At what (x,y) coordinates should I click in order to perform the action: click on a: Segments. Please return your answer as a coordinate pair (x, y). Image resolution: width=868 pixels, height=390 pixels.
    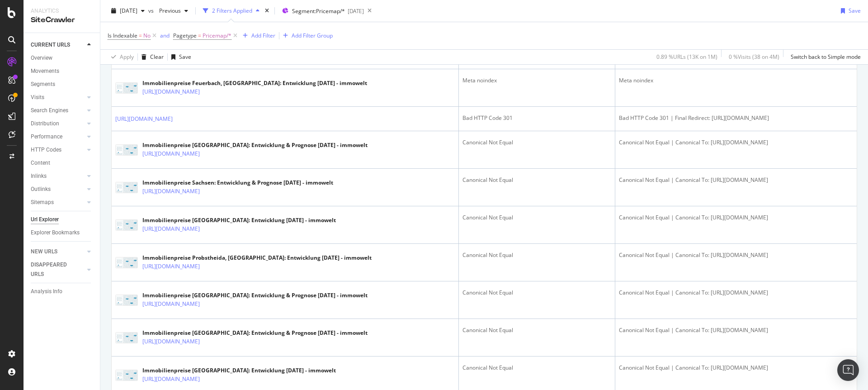
    Looking at the image, I should click on (62, 84).